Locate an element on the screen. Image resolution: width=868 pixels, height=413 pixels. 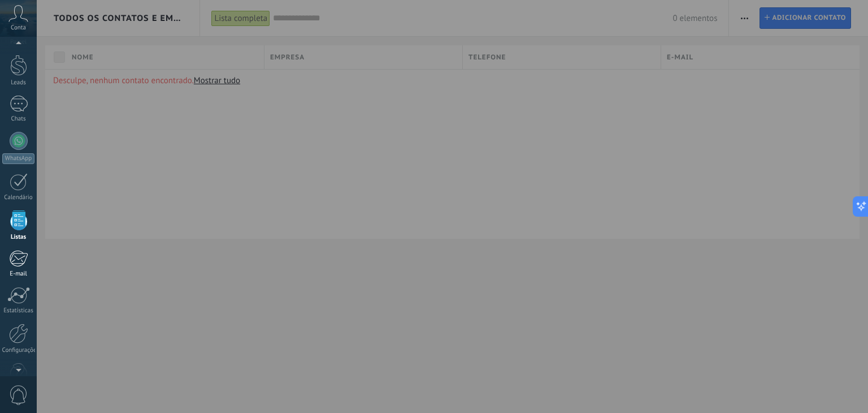
div: Calendário is located at coordinates (18, 197).